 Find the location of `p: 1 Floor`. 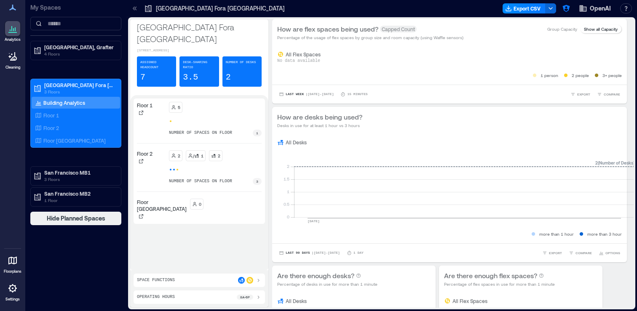

p: 1 Floor is located at coordinates (80, 200).